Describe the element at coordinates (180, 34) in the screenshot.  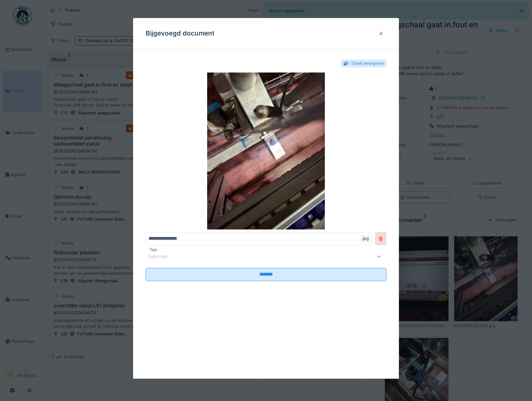
I see `h3: Bijgevoegd document` at that location.